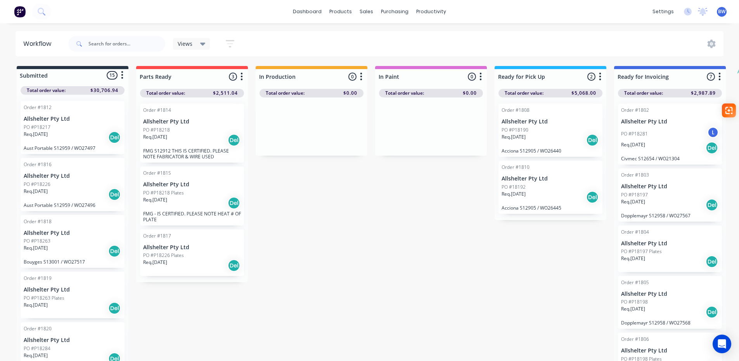 This screenshot has height=361, width=739. I want to click on p: PO #18192, so click(514, 187).